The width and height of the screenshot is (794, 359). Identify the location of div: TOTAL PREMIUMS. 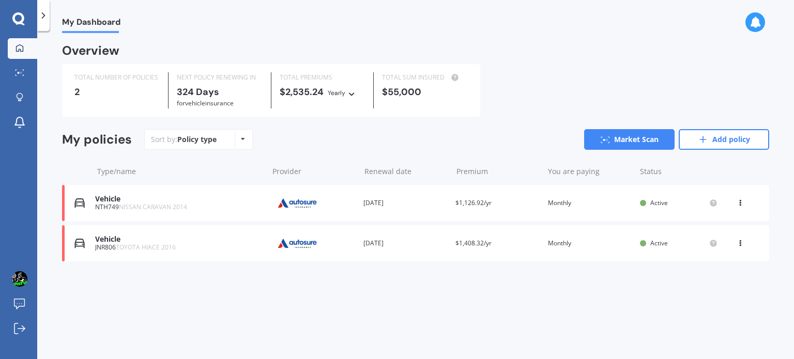
(322, 77).